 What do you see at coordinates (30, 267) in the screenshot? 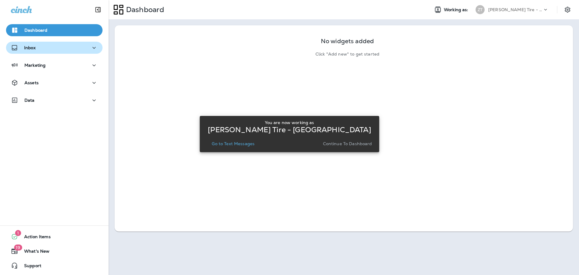
I see `span: Support` at bounding box center [30, 267].